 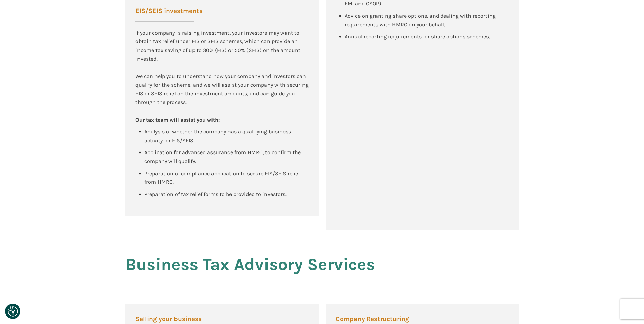 I want to click on div: If your company is raising investment, your investors may want to obtain tax relief under EIS or ..., so click(x=222, y=46).